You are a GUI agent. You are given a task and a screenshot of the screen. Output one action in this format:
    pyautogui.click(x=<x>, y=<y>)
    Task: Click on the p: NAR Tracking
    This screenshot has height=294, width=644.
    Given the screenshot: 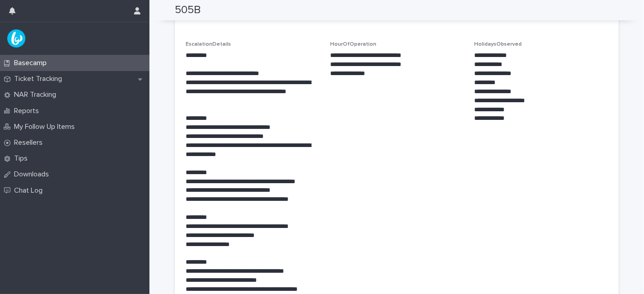 What is the action you would take?
    pyautogui.click(x=37, y=95)
    